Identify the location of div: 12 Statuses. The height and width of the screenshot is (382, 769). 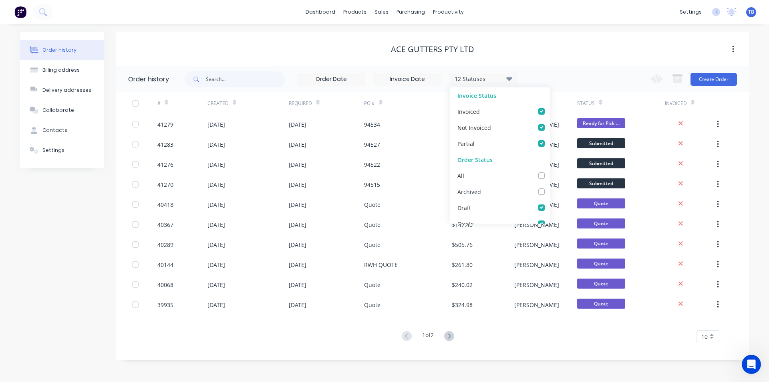
(483, 79).